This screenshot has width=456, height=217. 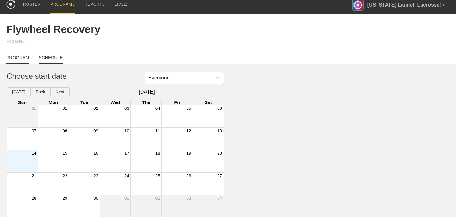 What do you see at coordinates (127, 176) in the screenshot?
I see `button: 24` at bounding box center [127, 176].